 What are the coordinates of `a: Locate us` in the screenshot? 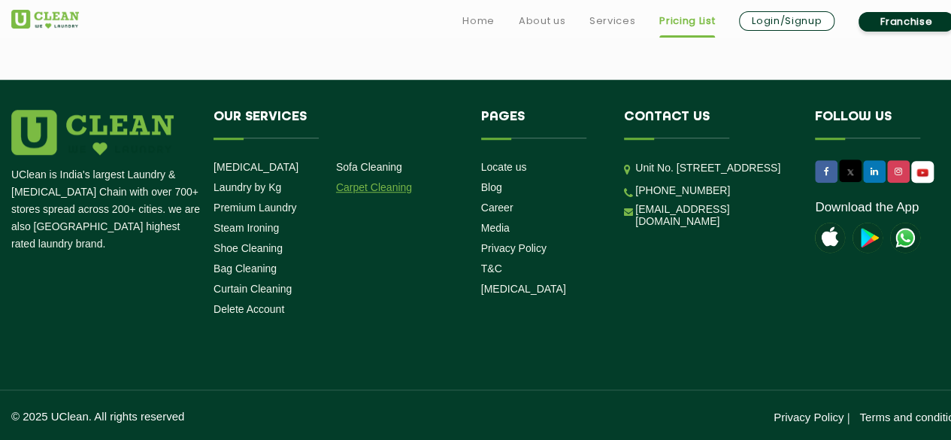 It's located at (504, 167).